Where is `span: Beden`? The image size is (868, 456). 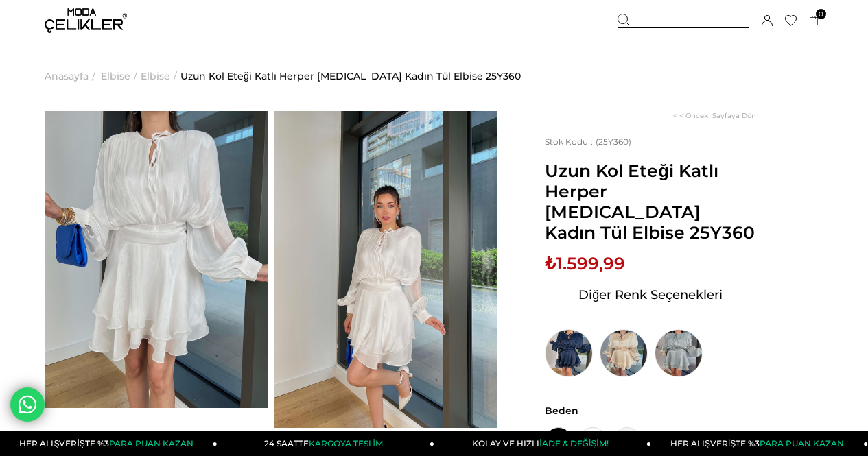 span: Beden is located at coordinates (651, 411).